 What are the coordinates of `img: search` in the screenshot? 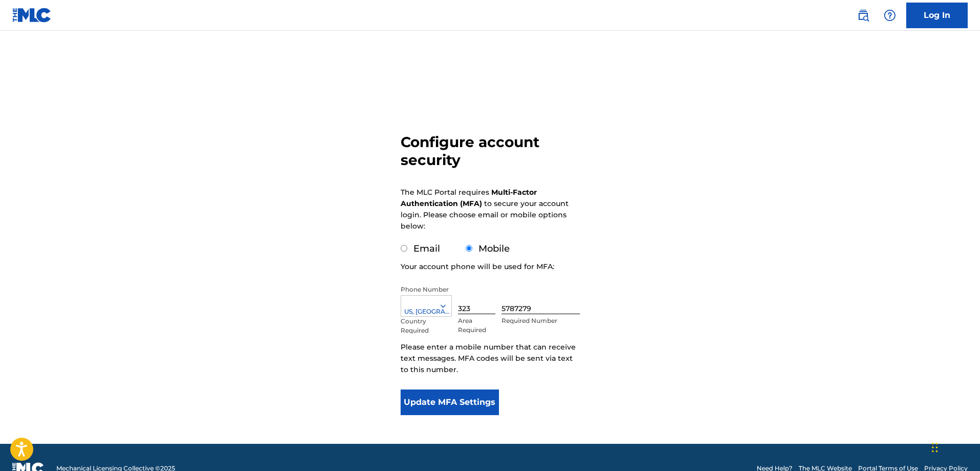 It's located at (863, 15).